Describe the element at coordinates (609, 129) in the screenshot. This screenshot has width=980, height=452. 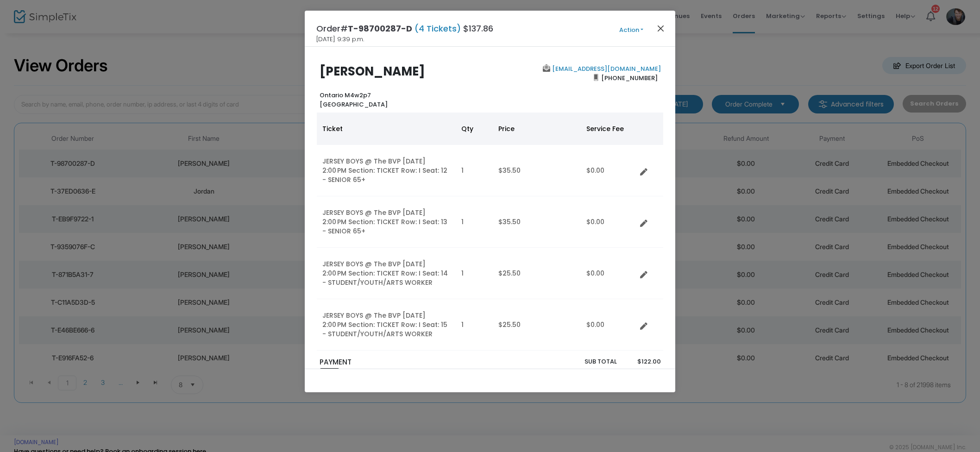
I see `th: Service Fee` at that location.